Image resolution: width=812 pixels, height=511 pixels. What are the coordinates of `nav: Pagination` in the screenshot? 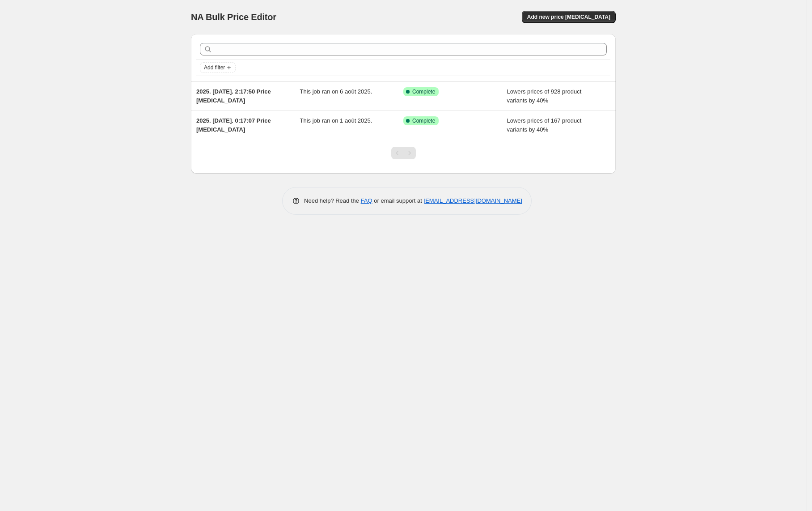 It's located at (404, 153).